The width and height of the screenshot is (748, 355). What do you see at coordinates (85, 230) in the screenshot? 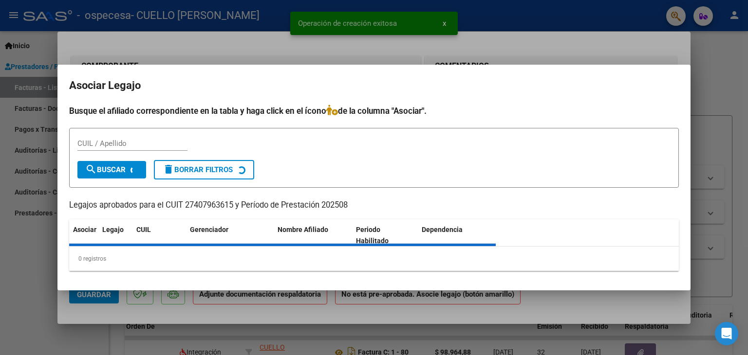
I see `span: Asociar` at bounding box center [85, 230].